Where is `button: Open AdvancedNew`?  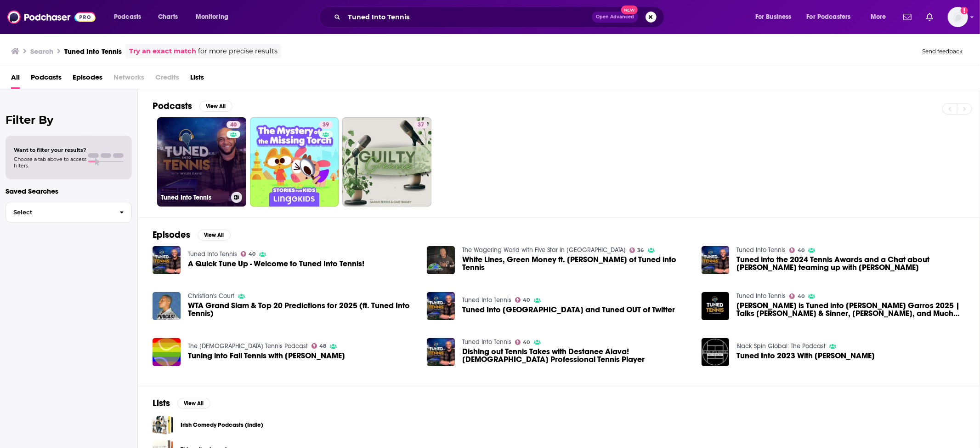
button: Open AdvancedNew is located at coordinates (615, 17).